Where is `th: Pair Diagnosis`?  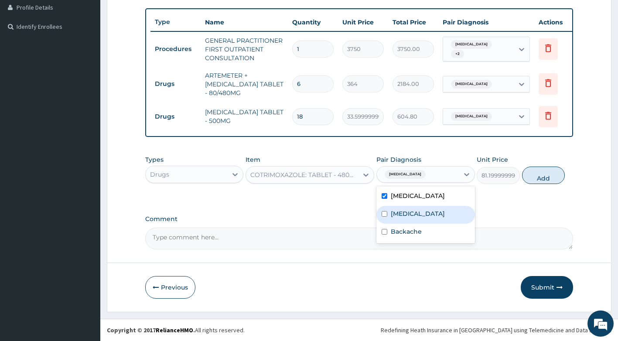
th: Pair Diagnosis is located at coordinates (486, 22).